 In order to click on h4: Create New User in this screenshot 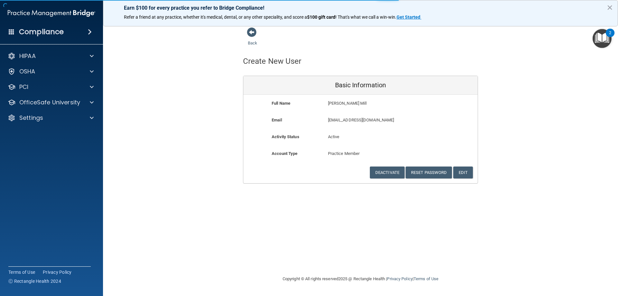, I will do `click(272, 61)`.